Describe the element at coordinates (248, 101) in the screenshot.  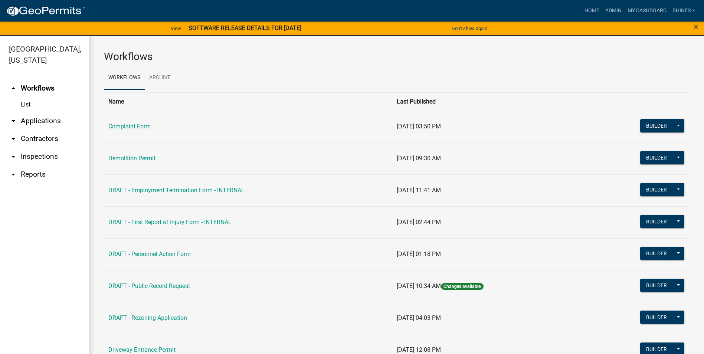
I see `th: Name` at that location.